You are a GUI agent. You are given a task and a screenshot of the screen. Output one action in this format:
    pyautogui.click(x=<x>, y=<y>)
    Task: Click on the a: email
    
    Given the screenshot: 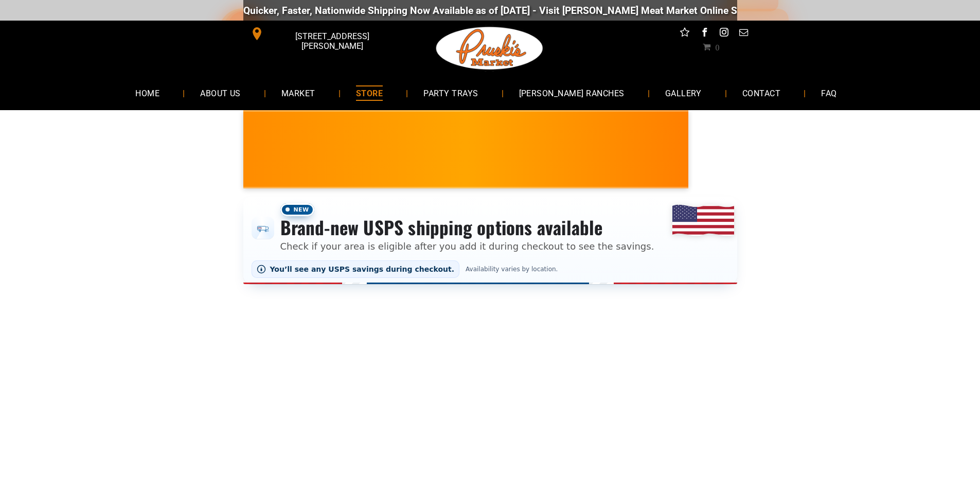 What is the action you would take?
    pyautogui.click(x=743, y=34)
    